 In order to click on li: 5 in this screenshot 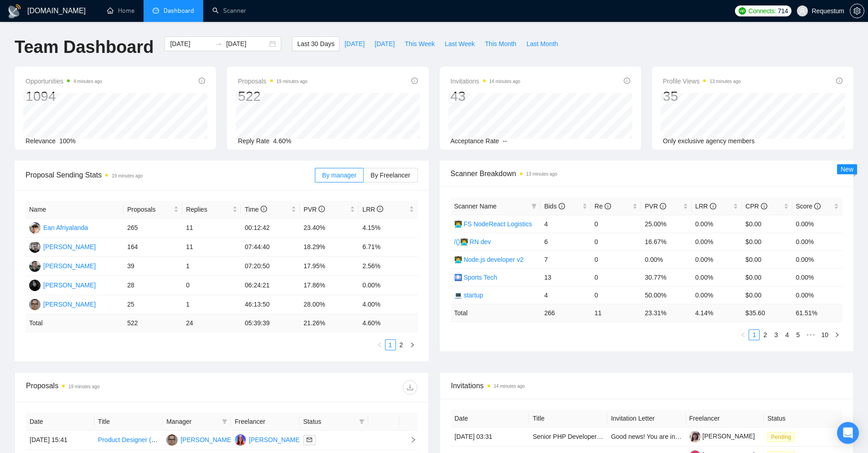, I will do `click(798, 335)`.